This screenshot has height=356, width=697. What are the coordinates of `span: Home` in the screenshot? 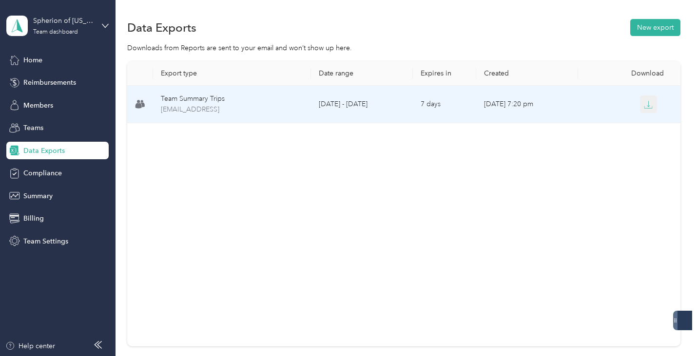 It's located at (33, 60).